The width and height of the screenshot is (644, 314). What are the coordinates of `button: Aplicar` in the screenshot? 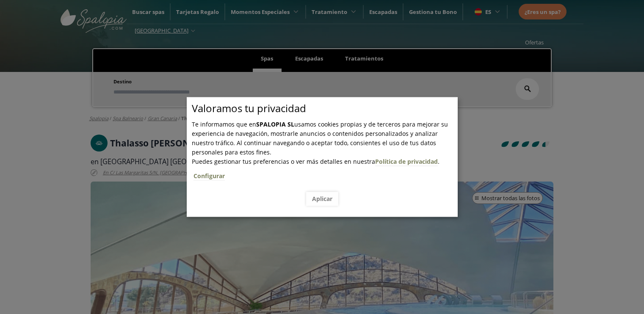 It's located at (322, 199).